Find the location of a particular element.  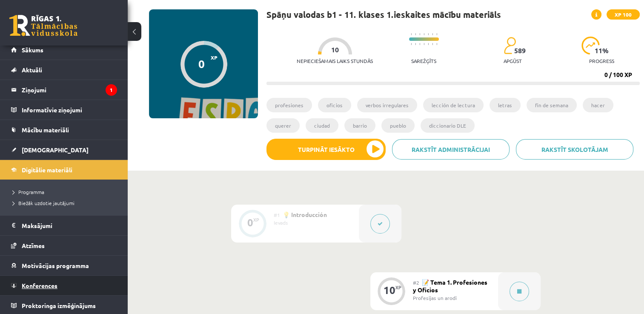

span: #2 is located at coordinates (416, 282).